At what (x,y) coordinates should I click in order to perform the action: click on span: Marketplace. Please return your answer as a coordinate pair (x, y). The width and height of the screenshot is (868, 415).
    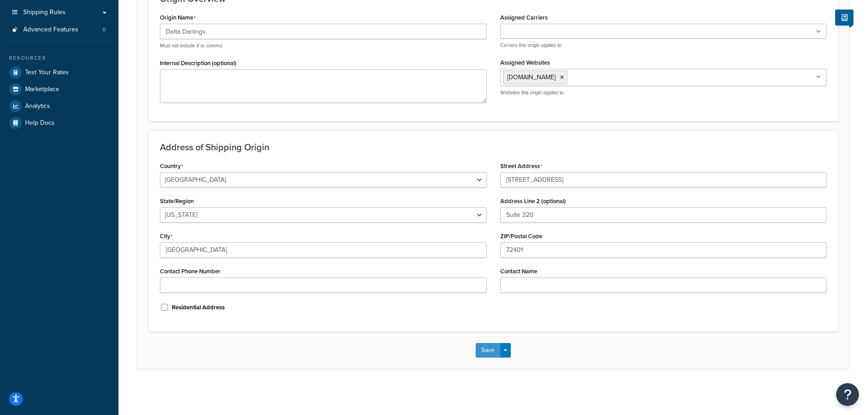
    Looking at the image, I should click on (42, 89).